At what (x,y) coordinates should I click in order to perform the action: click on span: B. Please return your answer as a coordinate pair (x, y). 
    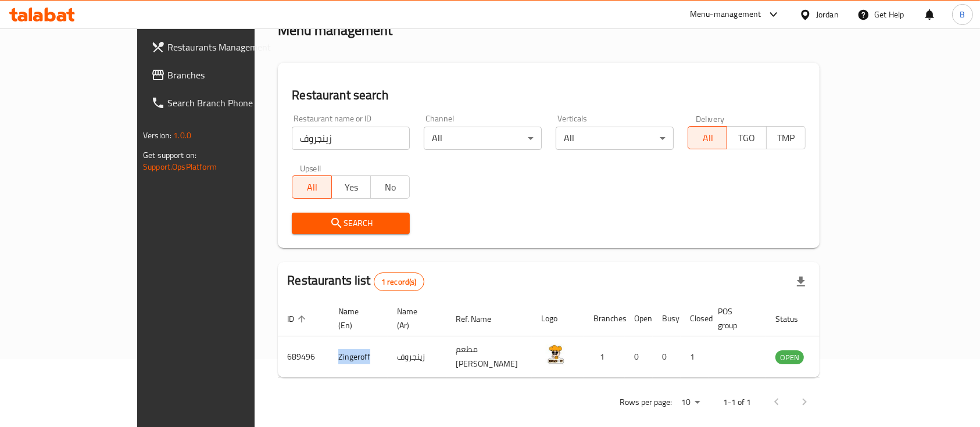
    Looking at the image, I should click on (962, 15).